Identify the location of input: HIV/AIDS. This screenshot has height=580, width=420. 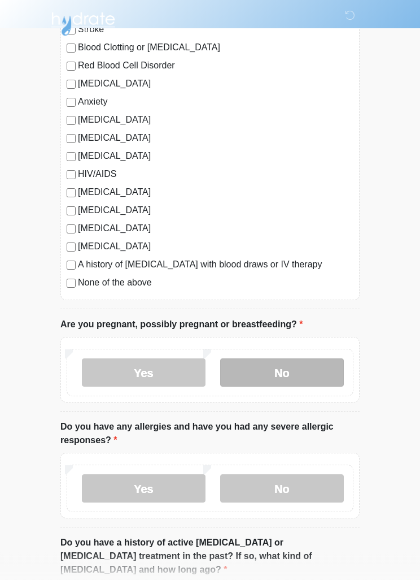
(71, 175).